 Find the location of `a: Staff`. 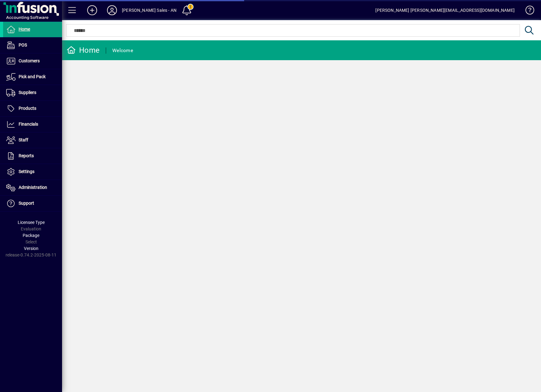

a: Staff is located at coordinates (33, 140).